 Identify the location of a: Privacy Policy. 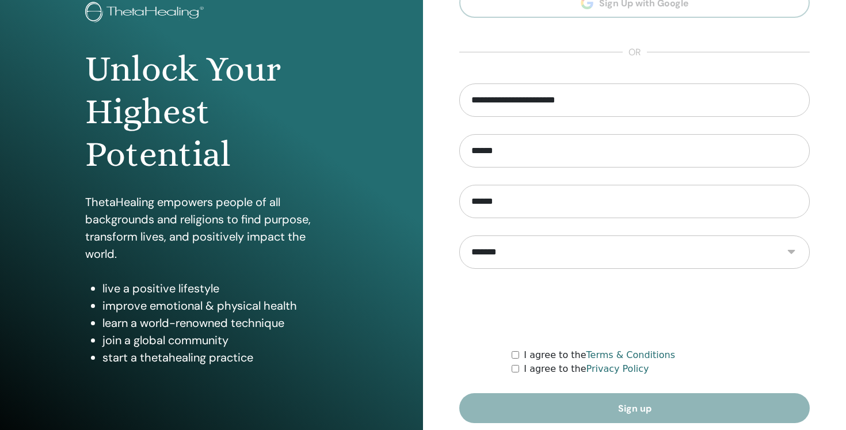
(617, 368).